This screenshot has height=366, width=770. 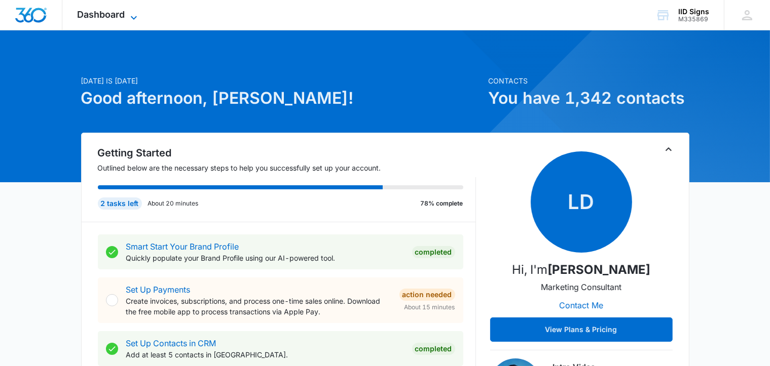 What do you see at coordinates (101, 14) in the screenshot?
I see `span: Dashboard` at bounding box center [101, 14].